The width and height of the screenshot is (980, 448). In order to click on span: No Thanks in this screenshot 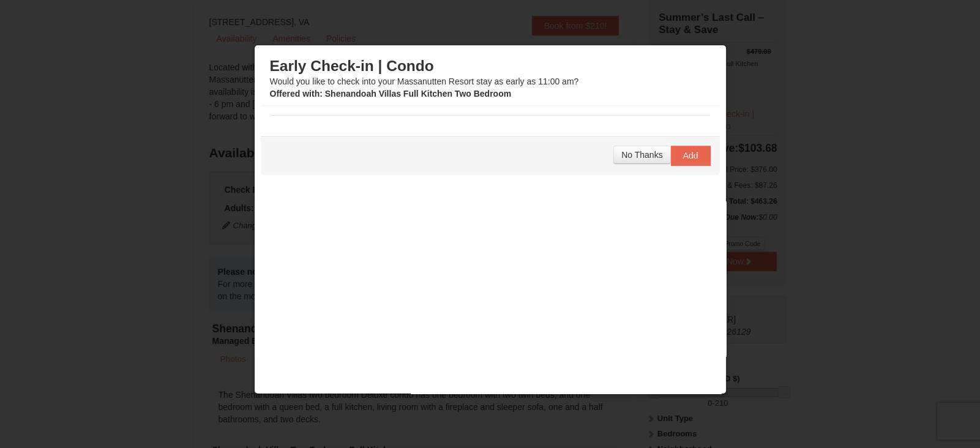, I will do `click(641, 155)`.